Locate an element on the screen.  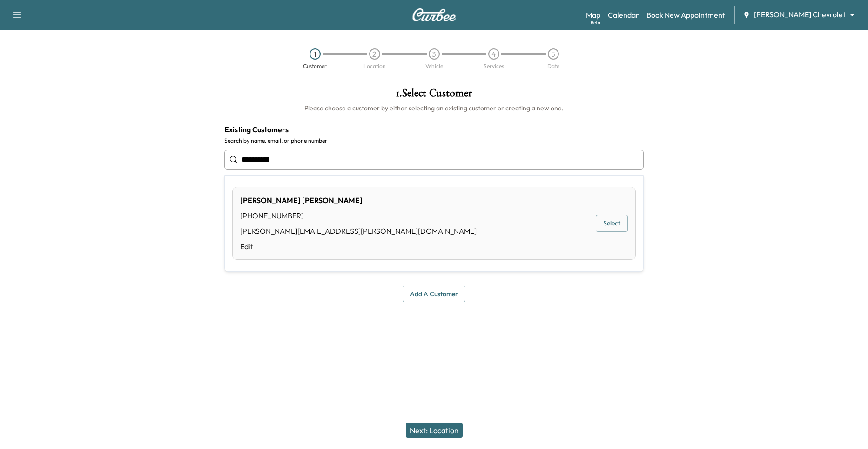
div: Vehicle is located at coordinates (434, 66).